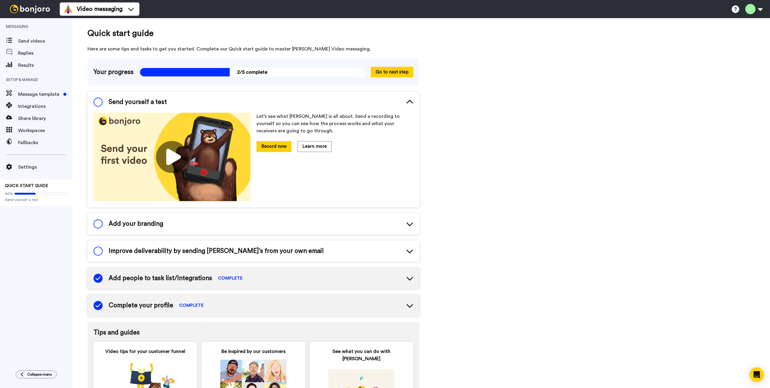 Image resolution: width=770 pixels, height=388 pixels. I want to click on span: Be inspired by our customers, so click(254, 351).